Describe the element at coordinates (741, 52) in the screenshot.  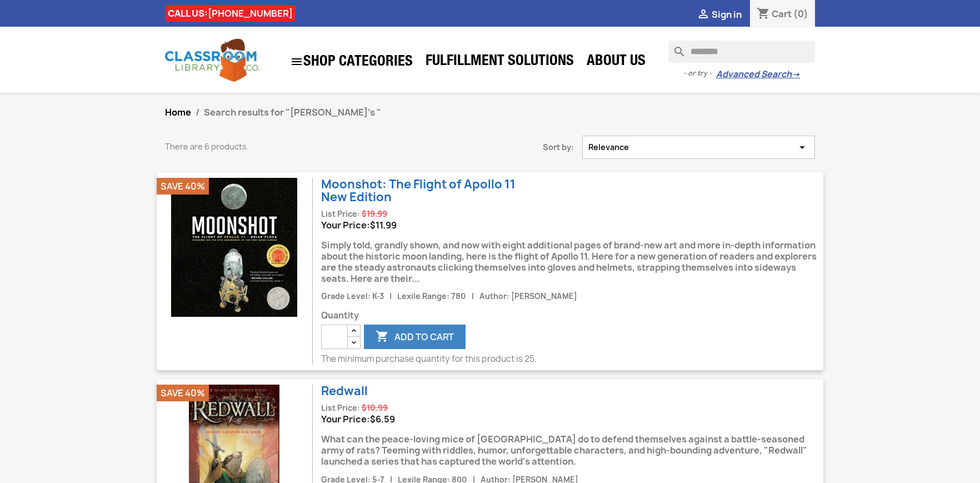
I see `input: Search` at that location.